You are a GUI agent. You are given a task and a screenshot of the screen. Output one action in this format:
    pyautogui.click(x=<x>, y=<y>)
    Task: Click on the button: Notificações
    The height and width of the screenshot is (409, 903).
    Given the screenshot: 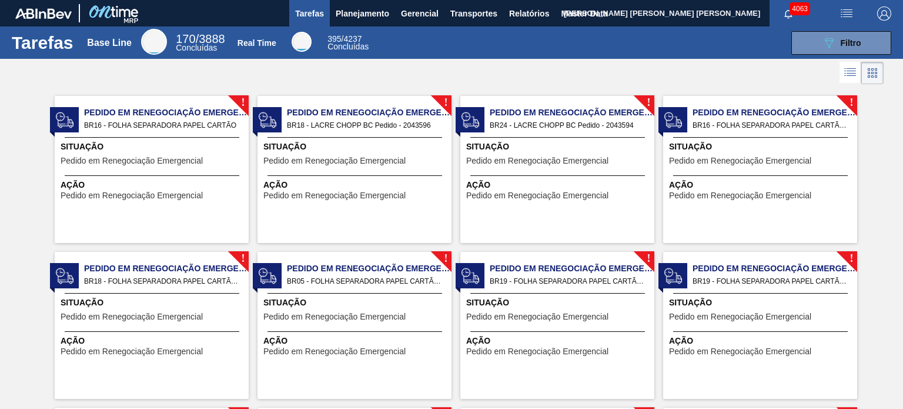 What is the action you would take?
    pyautogui.click(x=789, y=14)
    